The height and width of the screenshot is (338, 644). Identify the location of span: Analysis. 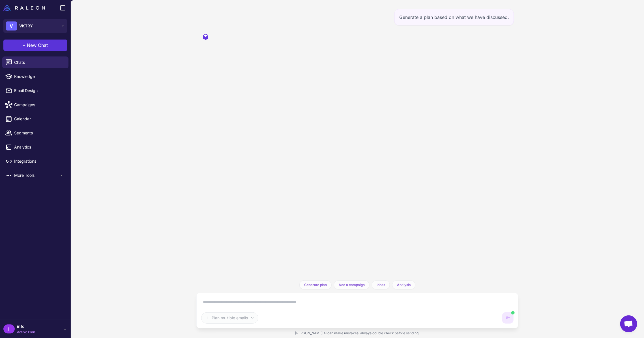
(404, 285).